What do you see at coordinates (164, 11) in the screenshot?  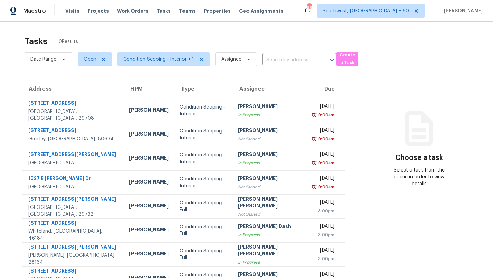 I see `span: Tasks` at bounding box center [164, 11].